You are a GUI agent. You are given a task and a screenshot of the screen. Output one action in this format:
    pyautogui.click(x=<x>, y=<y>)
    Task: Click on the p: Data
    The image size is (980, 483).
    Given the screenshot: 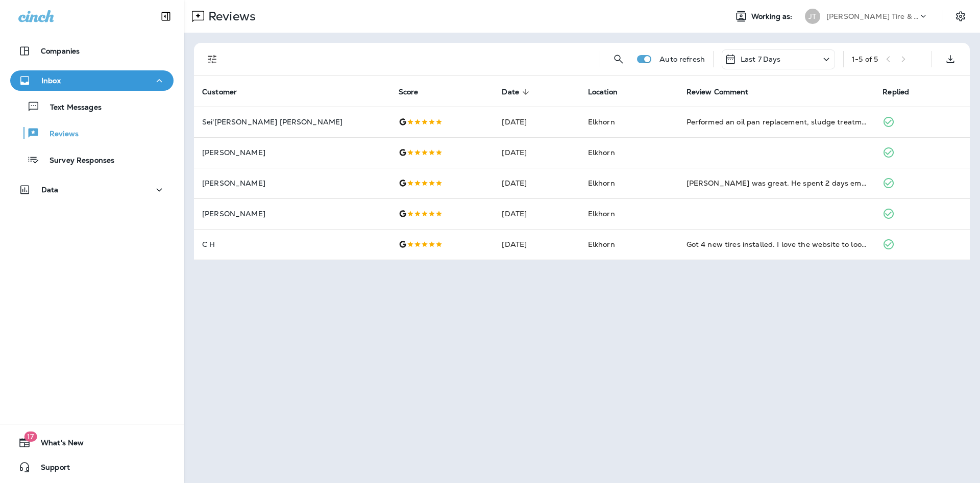 What is the action you would take?
    pyautogui.click(x=50, y=189)
    